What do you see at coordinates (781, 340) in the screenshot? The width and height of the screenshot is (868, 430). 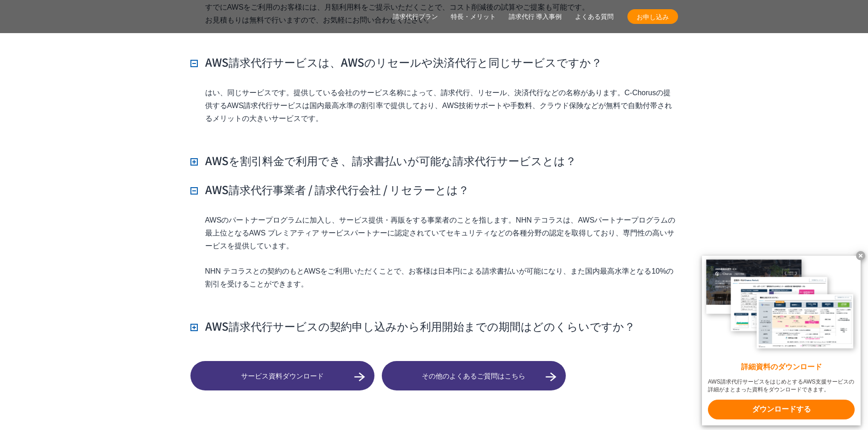 I see `a: 詳細資料のダウンロード AWS請求代行サービスをはじめとするAWS支援サービスの詳細がまとまった資料をダウンロードできます。 ダウンロードする` at bounding box center [781, 340].